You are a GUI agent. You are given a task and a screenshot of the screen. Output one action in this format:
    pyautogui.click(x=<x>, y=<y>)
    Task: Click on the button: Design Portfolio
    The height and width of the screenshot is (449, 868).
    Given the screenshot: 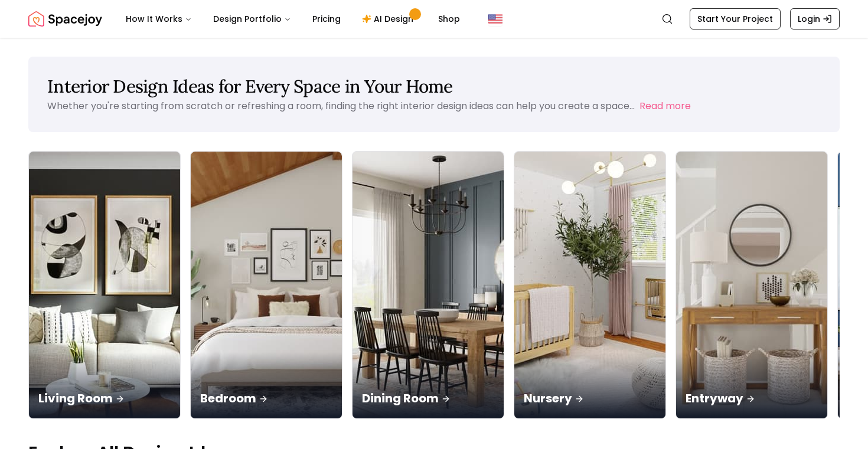 What is the action you would take?
    pyautogui.click(x=252, y=19)
    